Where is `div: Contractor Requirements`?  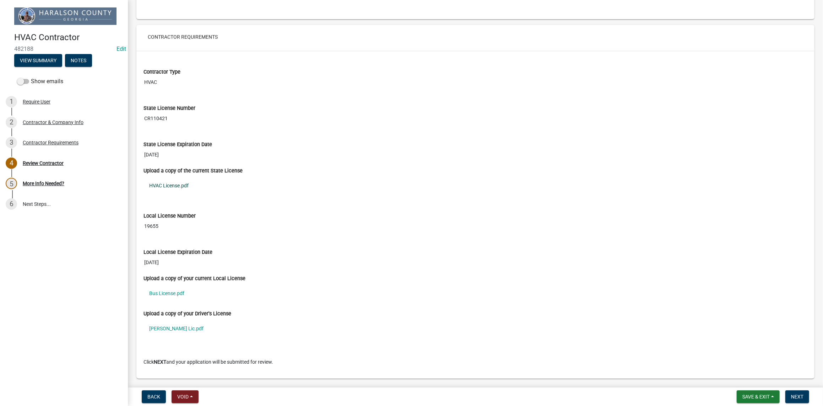
div: Contractor Requirements is located at coordinates (50, 142).